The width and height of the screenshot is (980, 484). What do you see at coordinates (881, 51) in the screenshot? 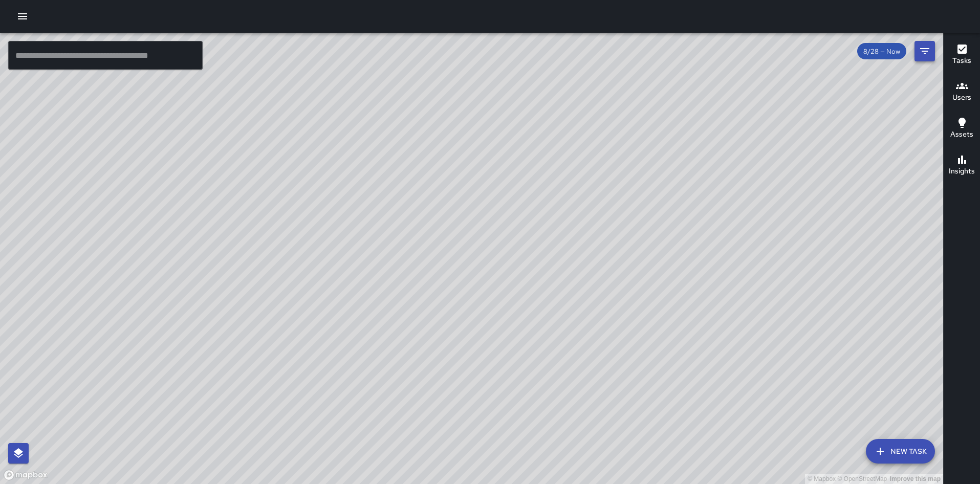
I see `span: 8/28 — Now` at bounding box center [881, 51].